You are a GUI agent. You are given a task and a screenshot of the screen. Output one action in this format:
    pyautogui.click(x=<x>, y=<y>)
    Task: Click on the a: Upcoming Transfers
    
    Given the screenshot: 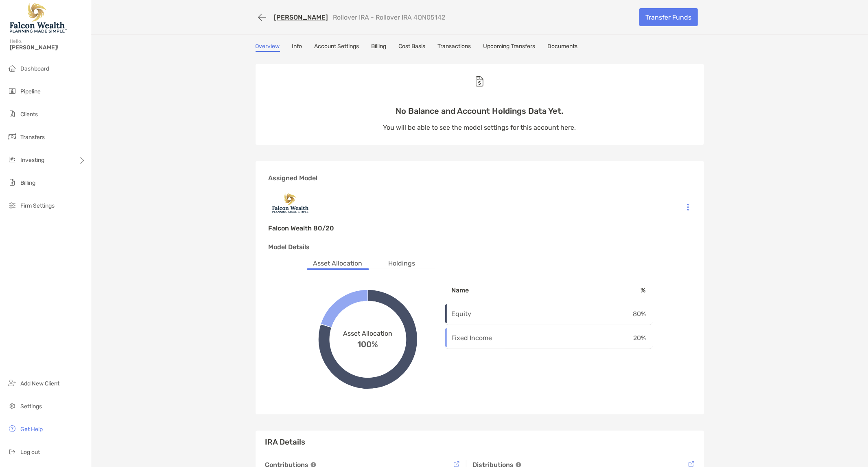 What is the action you would take?
    pyautogui.click(x=509, y=47)
    